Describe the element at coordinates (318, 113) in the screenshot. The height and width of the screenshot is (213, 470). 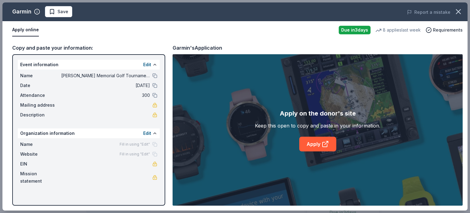
I see `div: Apply on the donor's site` at that location.